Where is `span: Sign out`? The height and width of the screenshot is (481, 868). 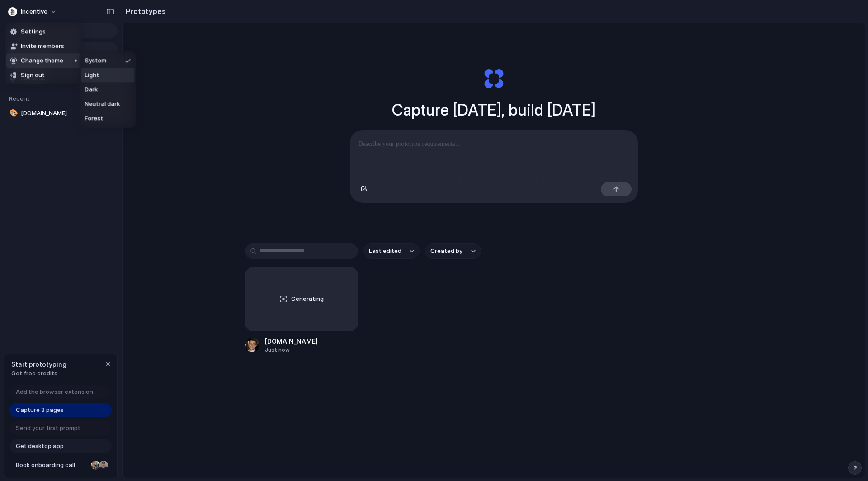
span: Sign out is located at coordinates (33, 75).